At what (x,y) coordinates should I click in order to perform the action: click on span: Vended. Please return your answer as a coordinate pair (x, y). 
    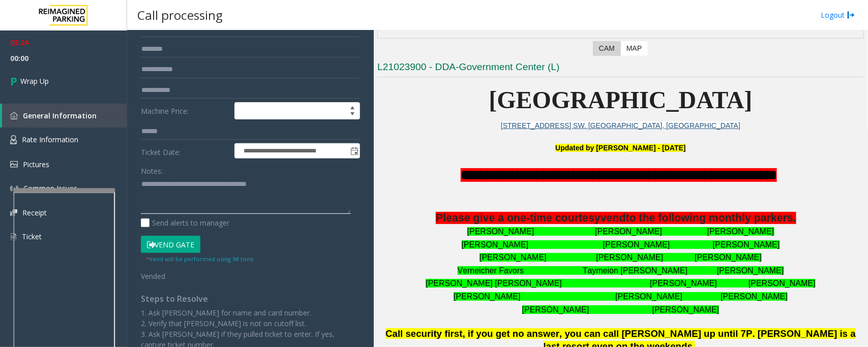
    Looking at the image, I should click on (153, 275).